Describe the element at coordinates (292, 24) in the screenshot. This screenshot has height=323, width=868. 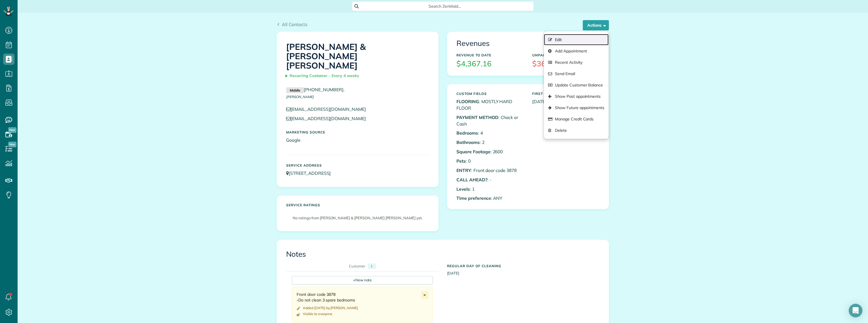
I see `a: All Contacts` at that location.